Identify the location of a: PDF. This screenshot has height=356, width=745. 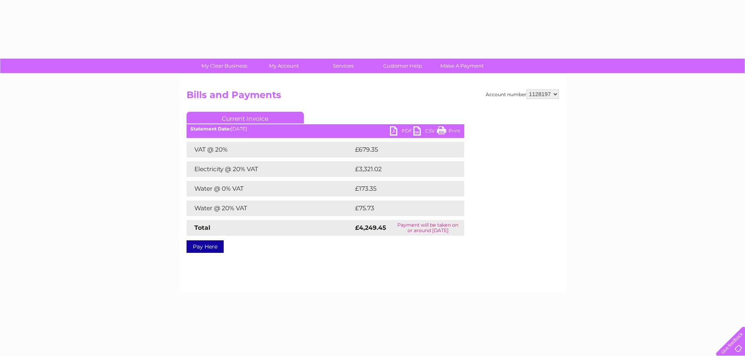
(401, 132).